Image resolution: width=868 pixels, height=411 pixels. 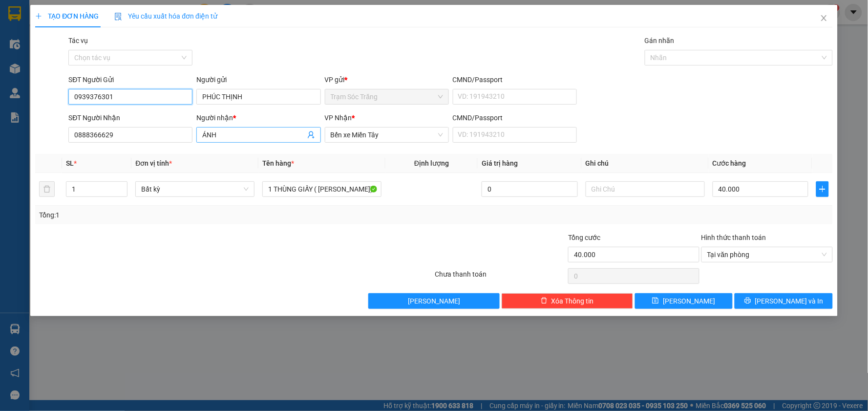 What do you see at coordinates (646, 164) in the screenshot?
I see `th: Ghi chú` at bounding box center [646, 164].